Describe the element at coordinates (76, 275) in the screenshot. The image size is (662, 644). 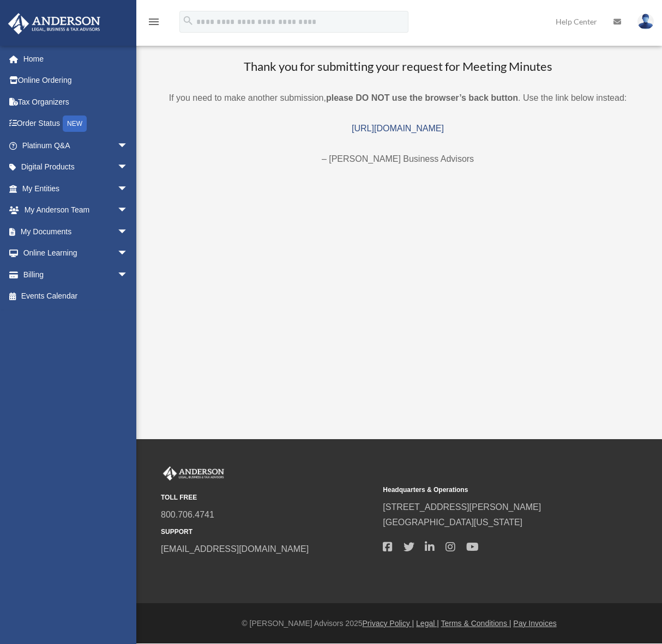
I see `a: Billingarrow_drop_down` at that location.